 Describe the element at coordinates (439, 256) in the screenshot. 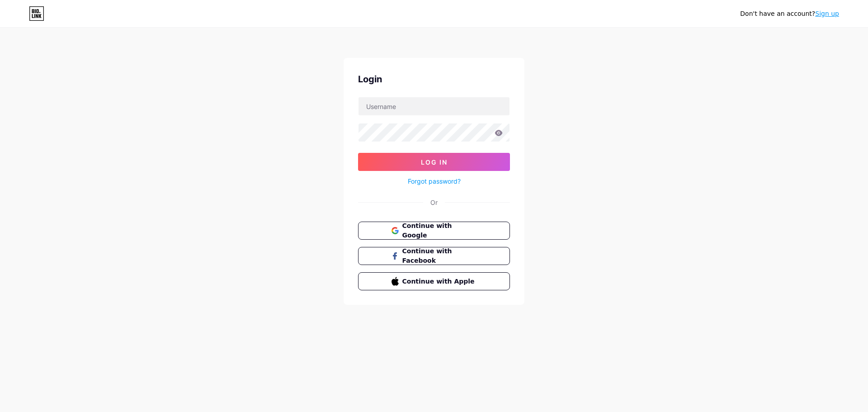

I see `span: Continue with Facebook` at that location.